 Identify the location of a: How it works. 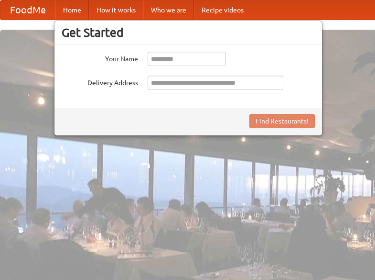
(116, 10).